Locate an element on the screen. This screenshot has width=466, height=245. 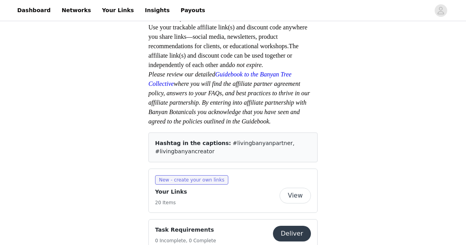
span: Use your trackable affiliate link(s) and discount code anywhere you share links—social media, new... is located at coordinates (228, 36).